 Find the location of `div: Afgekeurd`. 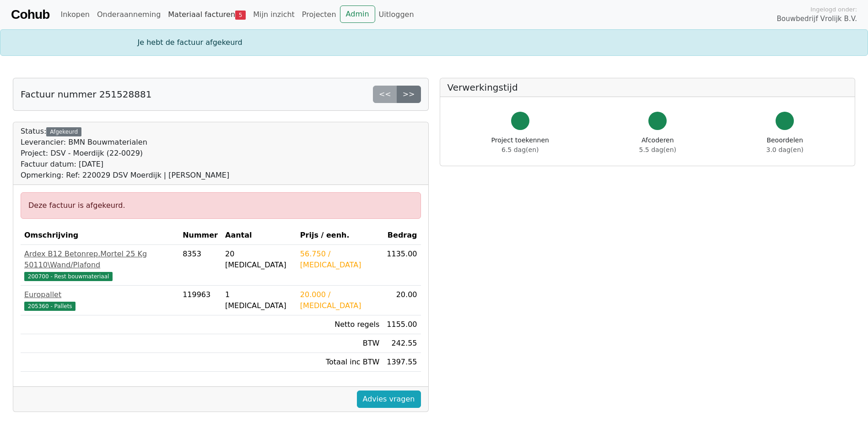

div: Afgekeurd is located at coordinates (63, 132).